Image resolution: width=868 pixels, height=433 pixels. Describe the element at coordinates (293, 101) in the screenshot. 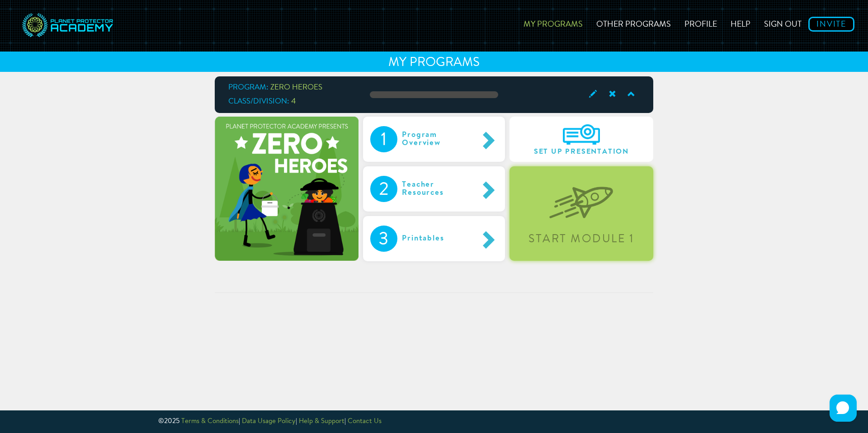

I see `span: 4` at that location.